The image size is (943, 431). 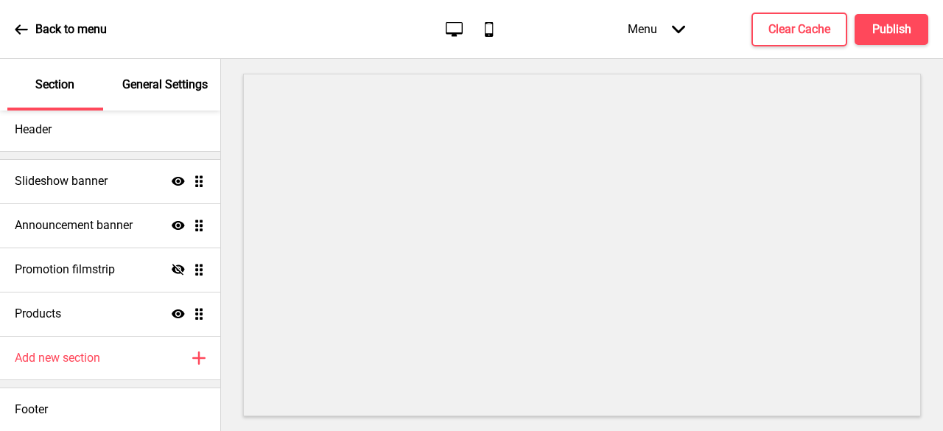 What do you see at coordinates (799, 29) in the screenshot?
I see `h4: Clear Cache` at bounding box center [799, 29].